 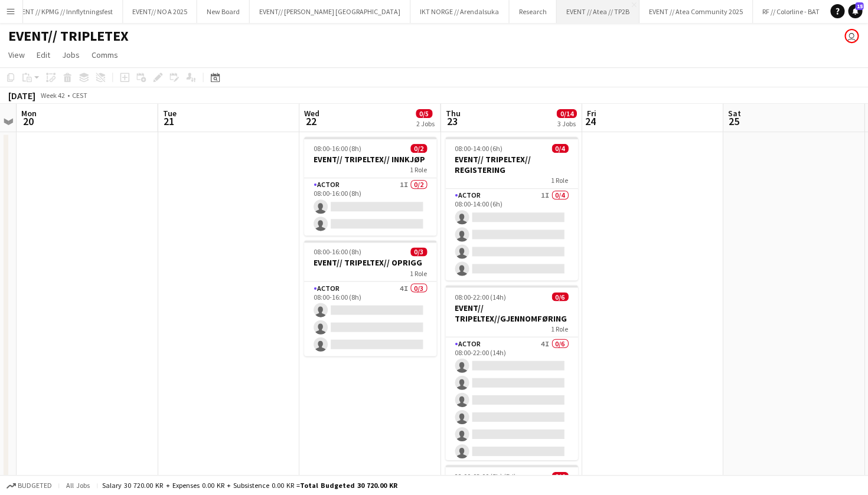 What do you see at coordinates (371, 187) in the screenshot?
I see `app-job-card: 08:00-16:00 (8h)0/2EVENT// TRIPELTEX// INNKJØP1 RoleActor1I0/208:00-16:00 (8h)` at bounding box center [371, 187].